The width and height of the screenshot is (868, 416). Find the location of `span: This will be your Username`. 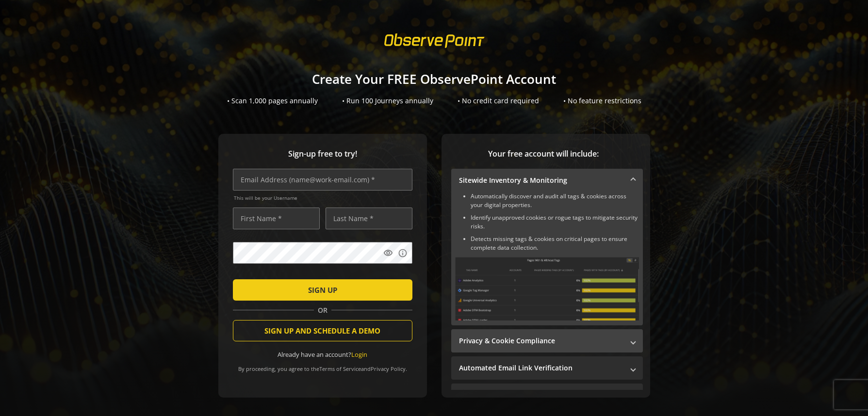

span: This will be your Username is located at coordinates (324, 198).